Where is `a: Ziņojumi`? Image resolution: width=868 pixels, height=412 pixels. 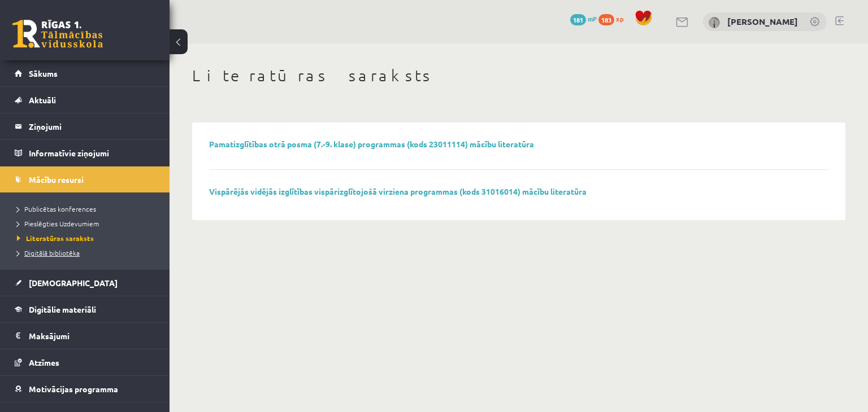
a: Ziņojumi is located at coordinates (85, 127).